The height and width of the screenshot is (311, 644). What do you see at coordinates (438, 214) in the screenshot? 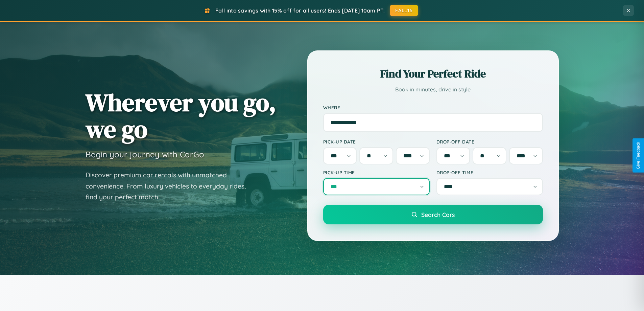
I see `span: Search Cars` at bounding box center [438, 214].